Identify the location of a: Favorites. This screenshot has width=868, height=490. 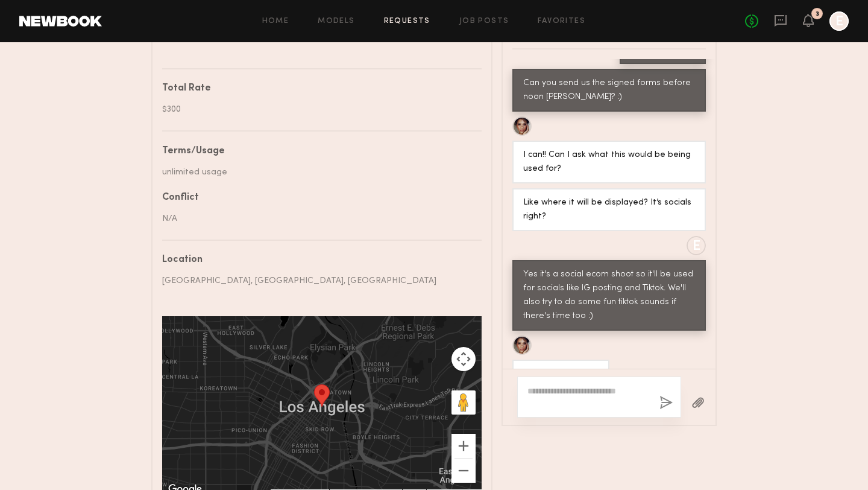
(561, 22).